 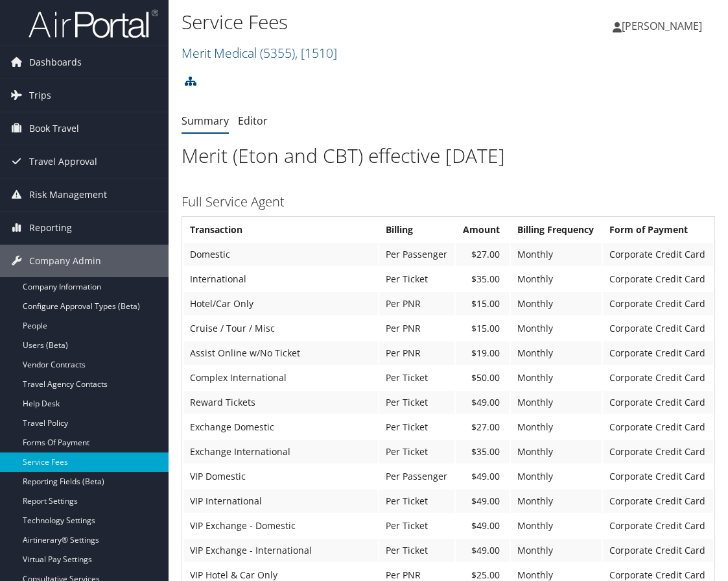 I want to click on td: VIP Domestic, so click(x=281, y=476).